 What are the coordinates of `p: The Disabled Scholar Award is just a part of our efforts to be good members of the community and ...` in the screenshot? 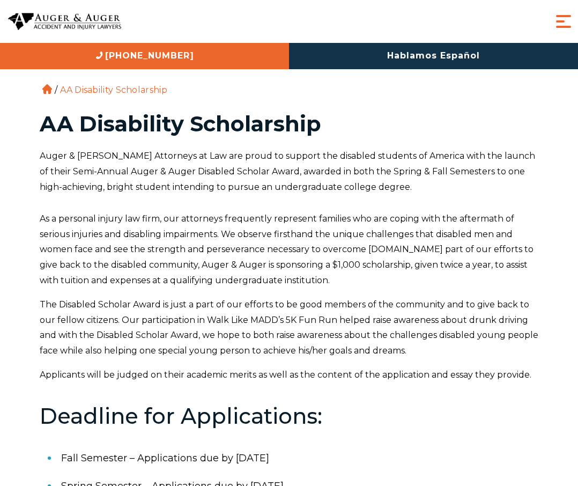 It's located at (289, 328).